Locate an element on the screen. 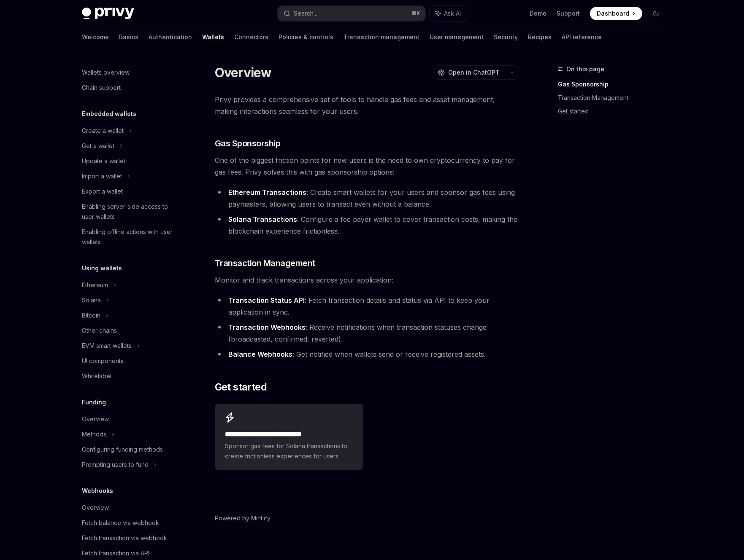  a: Other chains is located at coordinates (129, 331).